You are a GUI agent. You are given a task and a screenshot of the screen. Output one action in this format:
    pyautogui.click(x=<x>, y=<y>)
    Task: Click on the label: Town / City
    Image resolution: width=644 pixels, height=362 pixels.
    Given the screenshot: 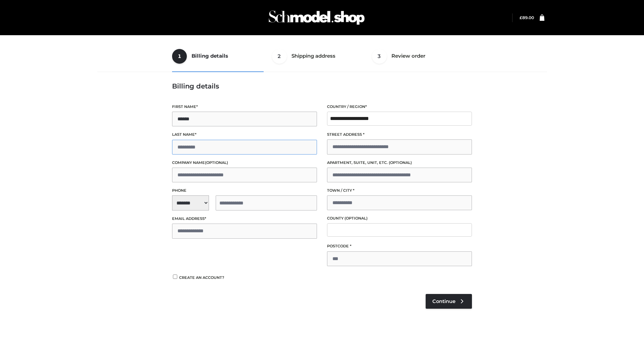 What is the action you would take?
    pyautogui.click(x=399, y=191)
    